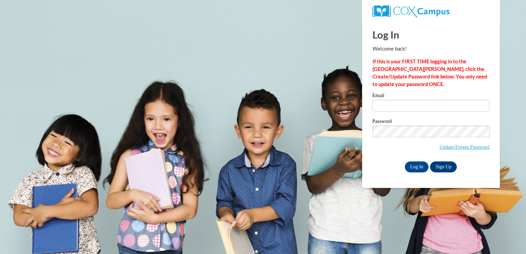 This screenshot has width=526, height=254. What do you see at coordinates (464, 147) in the screenshot?
I see `a: Update/Forgot Password` at bounding box center [464, 147].